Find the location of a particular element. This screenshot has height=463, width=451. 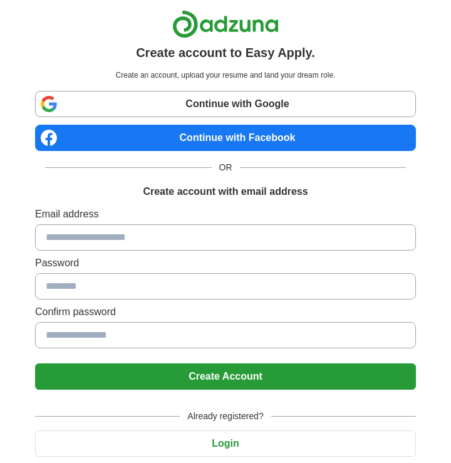

p: Create an account, upload your resume and land your dream role. is located at coordinates (226, 75).